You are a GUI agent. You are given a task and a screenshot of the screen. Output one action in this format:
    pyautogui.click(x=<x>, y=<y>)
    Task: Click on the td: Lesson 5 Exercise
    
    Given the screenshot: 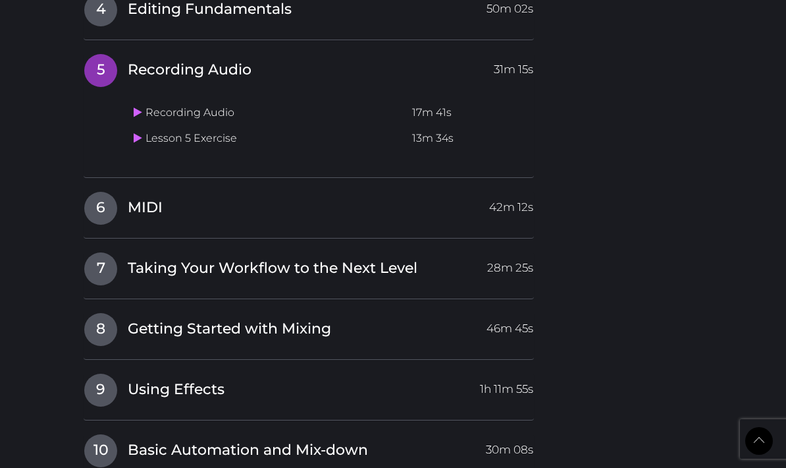 What is the action you would take?
    pyautogui.click(x=267, y=138)
    